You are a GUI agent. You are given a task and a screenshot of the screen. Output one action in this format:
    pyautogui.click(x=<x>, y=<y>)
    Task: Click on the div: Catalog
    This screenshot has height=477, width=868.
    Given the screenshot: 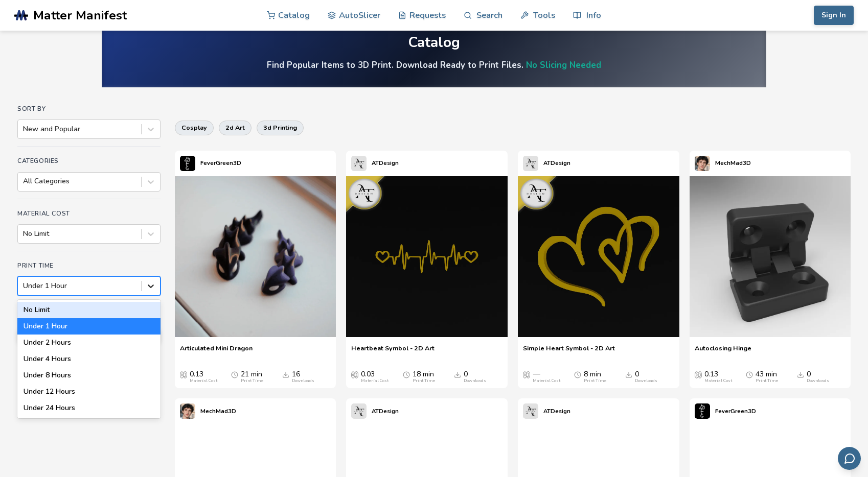 What is the action you would take?
    pyautogui.click(x=434, y=42)
    